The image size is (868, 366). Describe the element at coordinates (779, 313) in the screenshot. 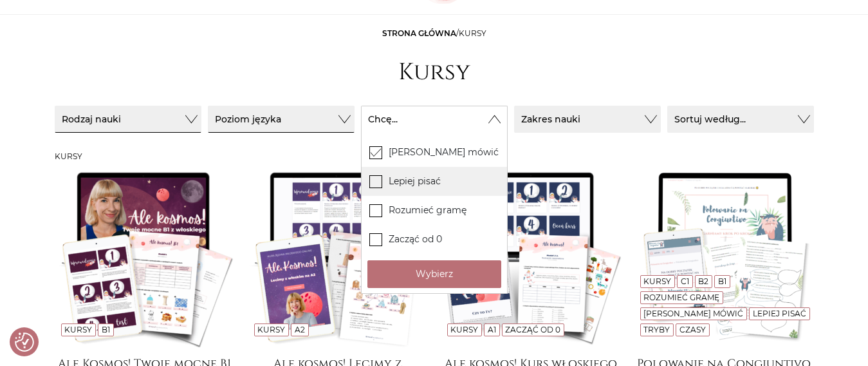

I see `a: Lepiej pisać` at that location.